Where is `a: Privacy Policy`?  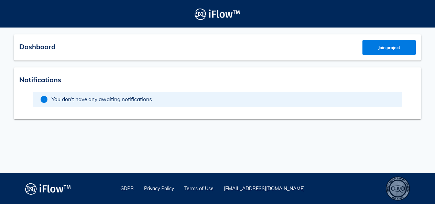
a: Privacy Policy is located at coordinates (159, 189).